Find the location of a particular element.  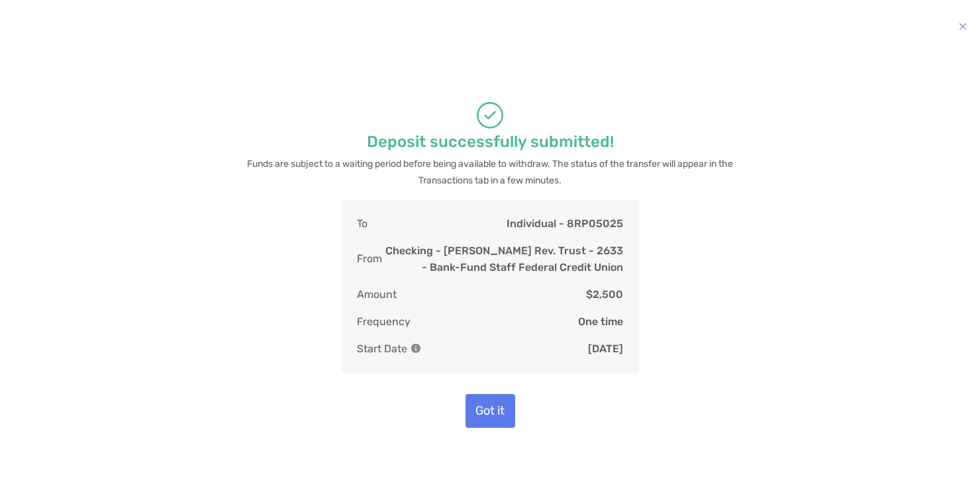

p: Frequency is located at coordinates (383, 321).